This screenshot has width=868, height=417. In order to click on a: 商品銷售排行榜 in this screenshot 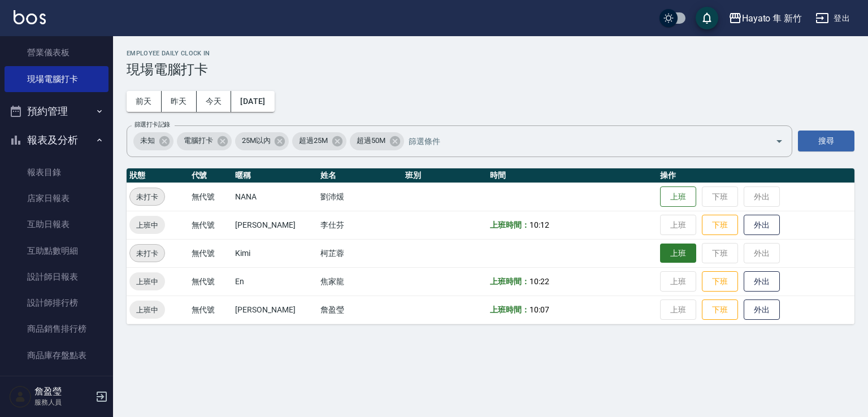, I will do `click(57, 329)`.